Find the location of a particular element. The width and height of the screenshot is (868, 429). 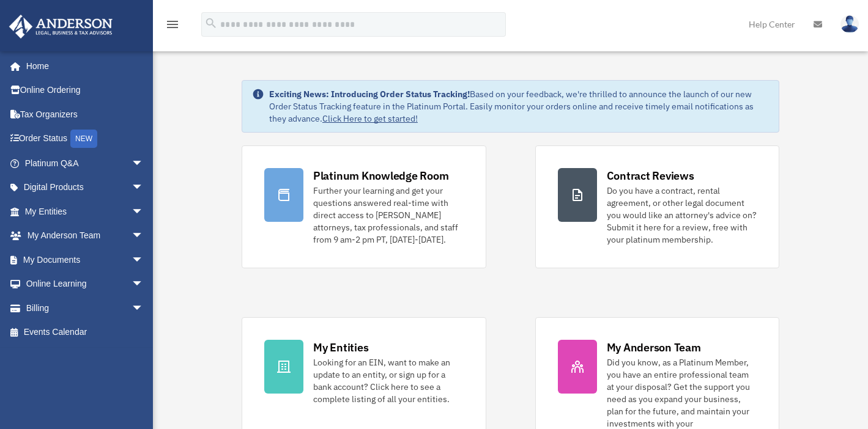

div: Do you have a contract, rental agreement, or other legal document you would like an attorney's ad... is located at coordinates (682, 215).